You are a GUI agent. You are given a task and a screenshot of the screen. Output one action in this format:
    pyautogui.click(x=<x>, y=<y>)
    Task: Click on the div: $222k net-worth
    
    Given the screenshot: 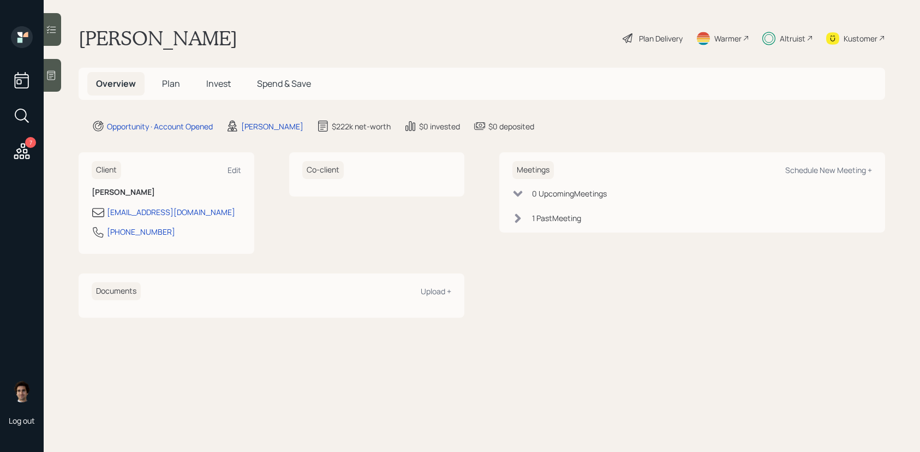 What is the action you would take?
    pyautogui.click(x=361, y=126)
    